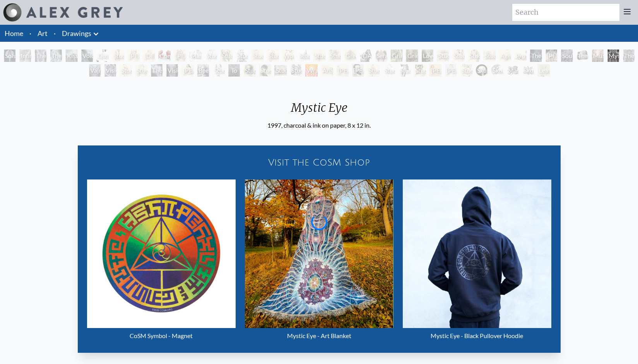  What do you see at coordinates (527, 71) in the screenshot?
I see `div: Skull Fetus Tondo` at bounding box center [527, 71].